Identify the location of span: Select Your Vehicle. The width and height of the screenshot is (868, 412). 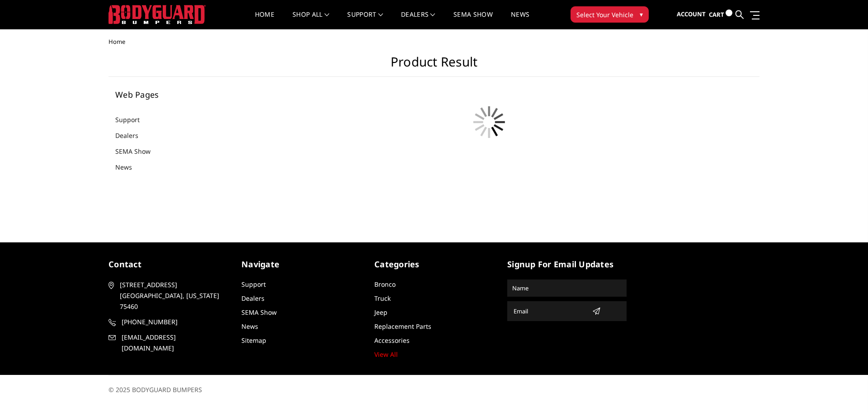
(605, 15).